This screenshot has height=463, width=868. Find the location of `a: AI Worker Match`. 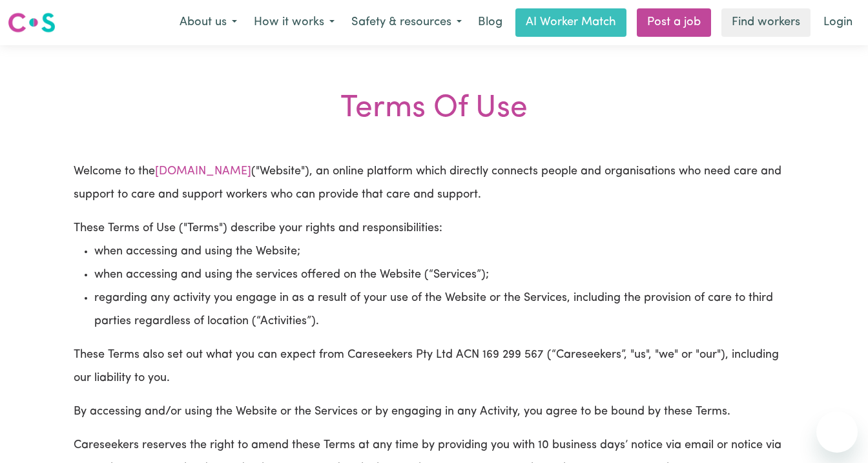

a: AI Worker Match is located at coordinates (571, 23).